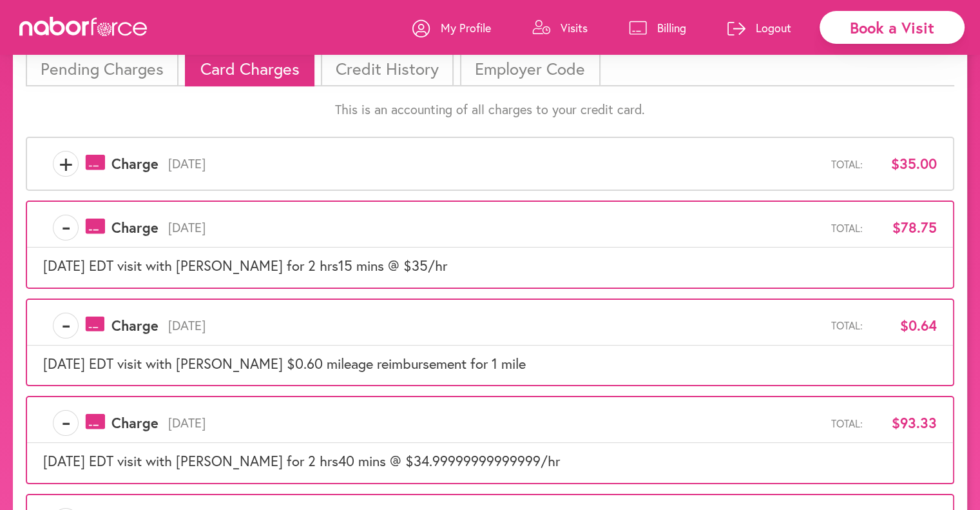 Image resolution: width=980 pixels, height=510 pixels. I want to click on a: My Profile, so click(452, 28).